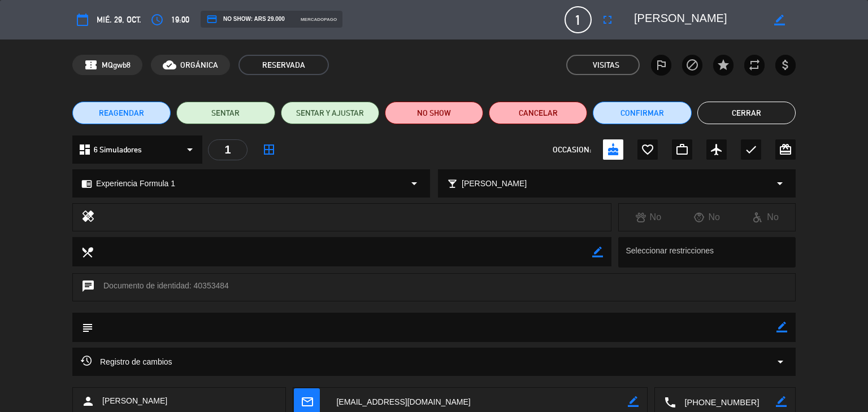 The height and width of the screenshot is (412, 868). What do you see at coordinates (607, 20) in the screenshot?
I see `button: fullscreen` at bounding box center [607, 20].